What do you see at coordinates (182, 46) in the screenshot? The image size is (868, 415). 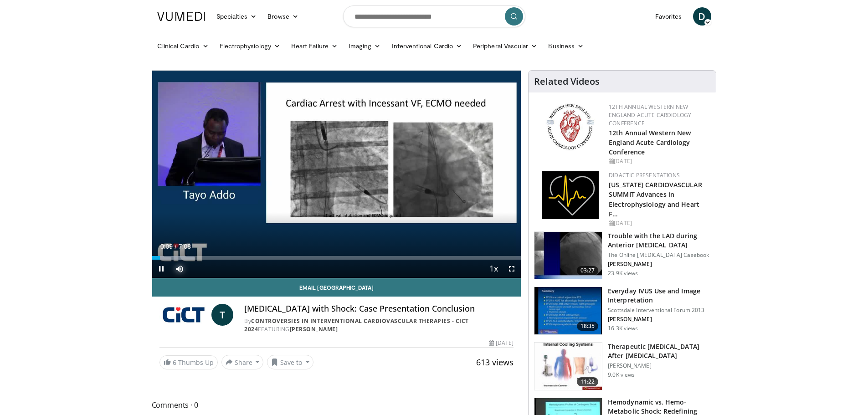 I see `a: Clinical Cardio` at bounding box center [182, 46].